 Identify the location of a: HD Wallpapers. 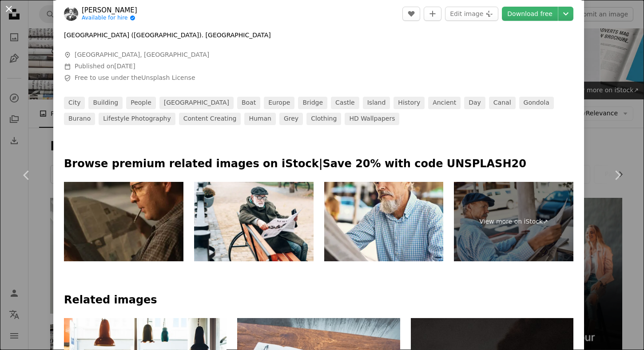
(372, 119).